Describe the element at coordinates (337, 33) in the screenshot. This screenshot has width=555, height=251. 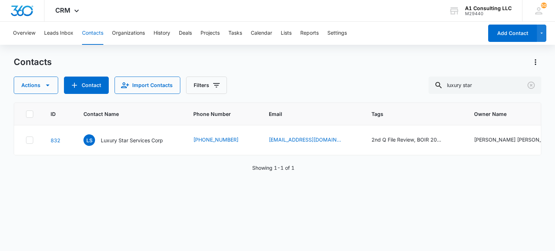
I see `button: Settings` at that location.